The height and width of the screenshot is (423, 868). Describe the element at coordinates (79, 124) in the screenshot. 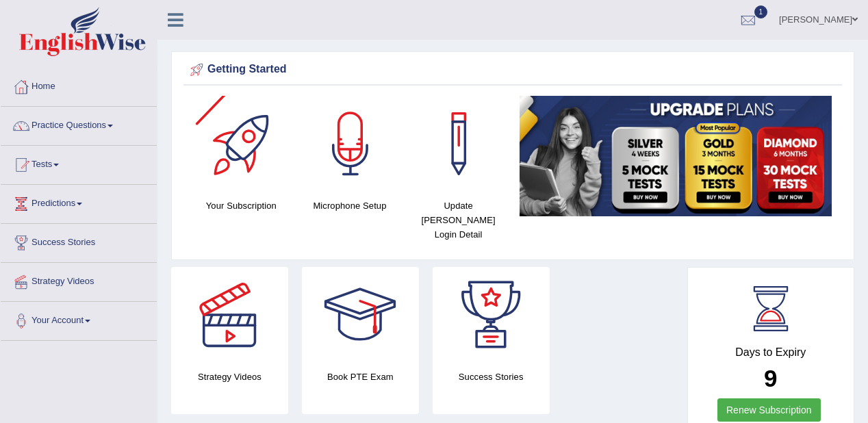

I see `a: Practice Questions` at that location.